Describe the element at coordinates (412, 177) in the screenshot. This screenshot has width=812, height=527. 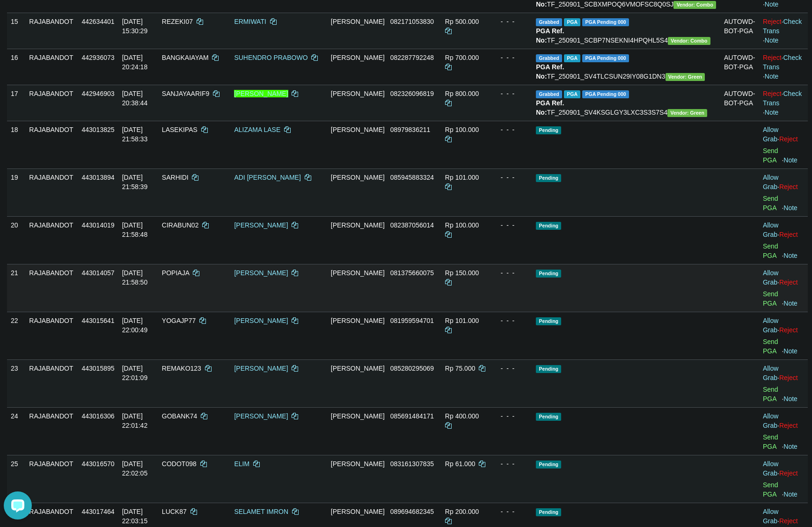
I see `span: Copy 085945883324 to clipboard` at that location.